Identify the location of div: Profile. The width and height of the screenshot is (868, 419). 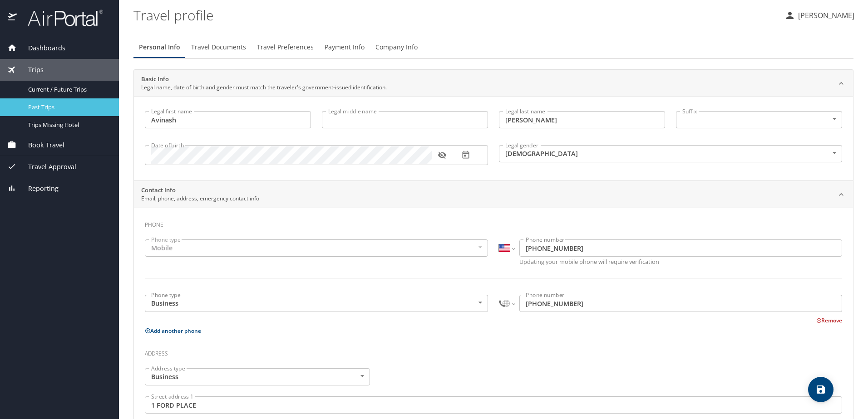
(493, 47).